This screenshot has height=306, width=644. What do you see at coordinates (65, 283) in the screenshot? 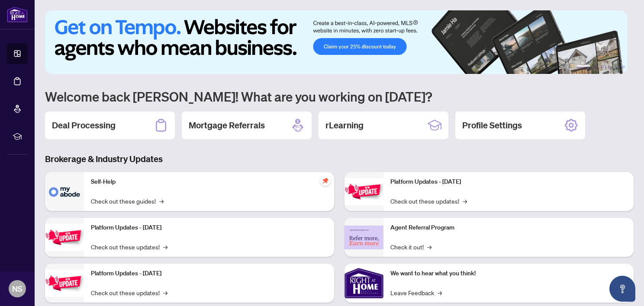
I see `img: Platform Updates - July 21, 2025` at bounding box center [65, 283].